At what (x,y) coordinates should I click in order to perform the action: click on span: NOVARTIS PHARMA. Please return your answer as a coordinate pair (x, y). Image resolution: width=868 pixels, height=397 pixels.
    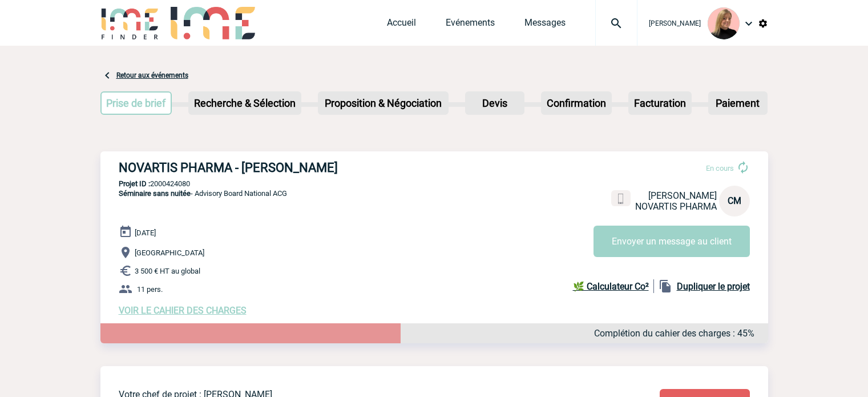
    Looking at the image, I should click on (676, 206).